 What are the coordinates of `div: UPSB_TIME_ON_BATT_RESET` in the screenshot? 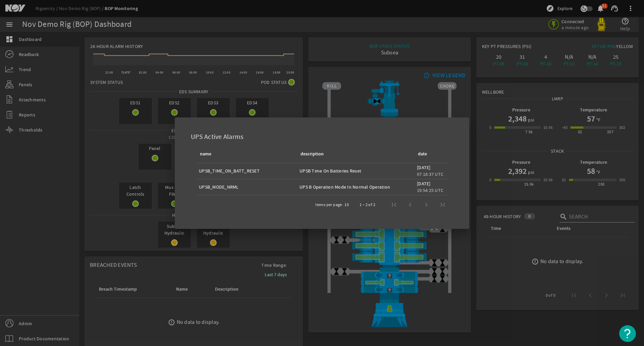 It's located at (247, 171).